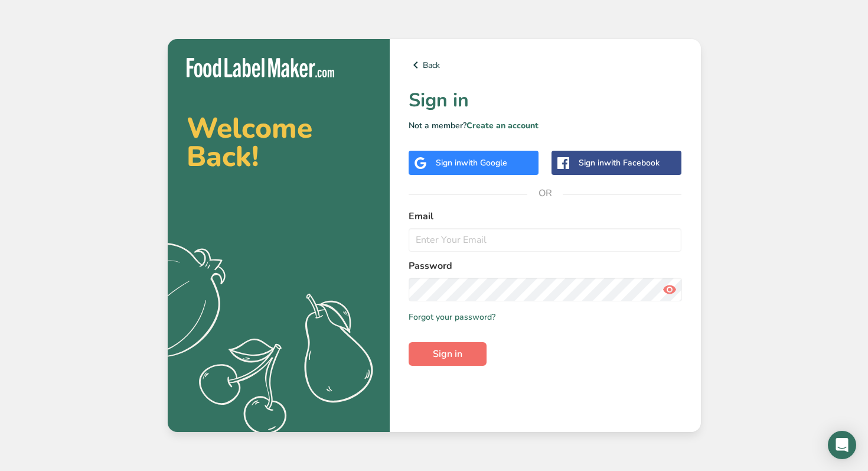  I want to click on label: Email, so click(545, 217).